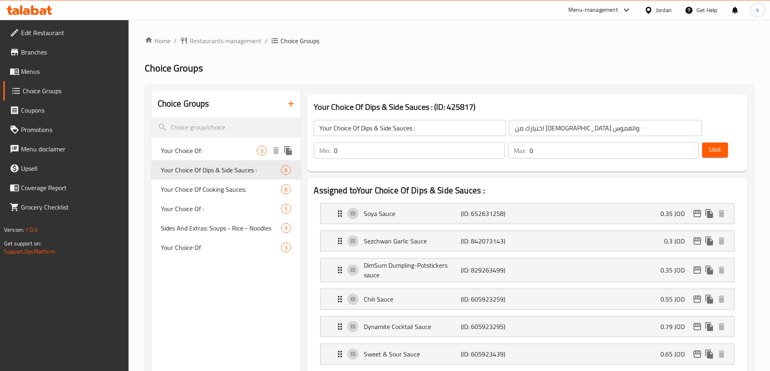  I want to click on a: Promotions, so click(66, 130).